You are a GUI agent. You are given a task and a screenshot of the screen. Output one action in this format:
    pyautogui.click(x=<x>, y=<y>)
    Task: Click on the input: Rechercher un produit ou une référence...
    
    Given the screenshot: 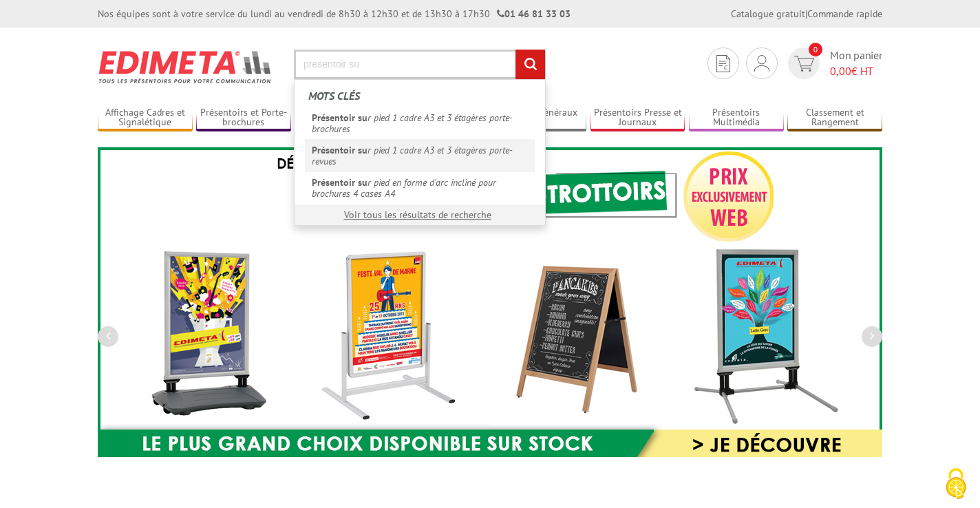 What is the action you would take?
    pyautogui.click(x=420, y=64)
    